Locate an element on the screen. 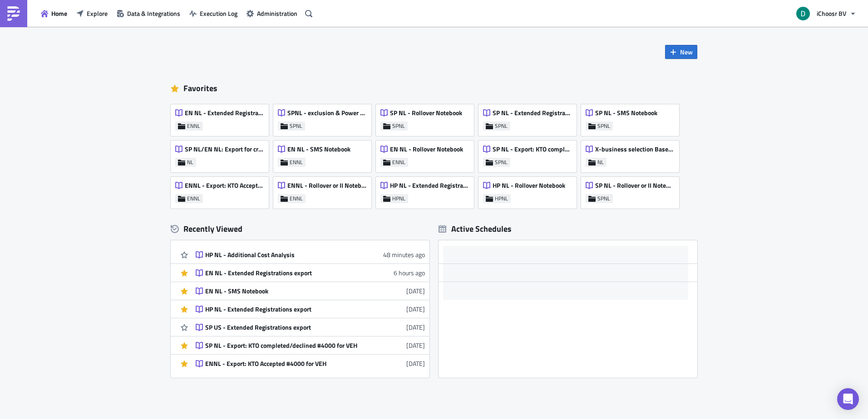 The height and width of the screenshot is (419, 868). span: Explore is located at coordinates (97, 13).